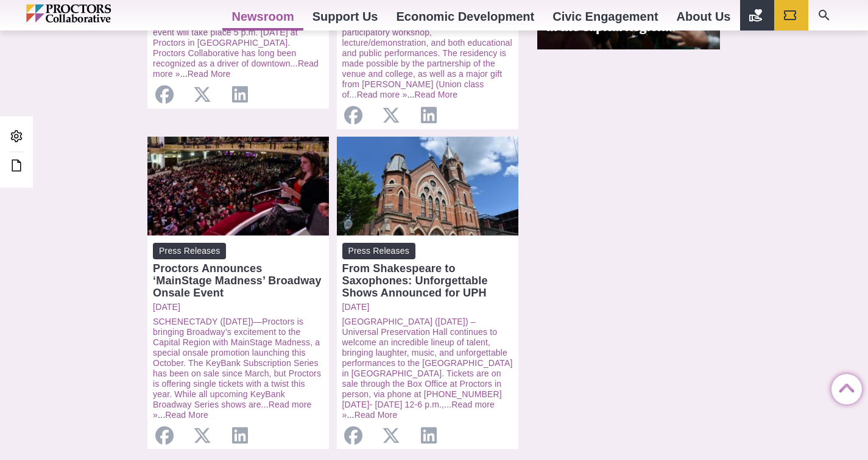 The image size is (868, 460). Describe the element at coordinates (428, 281) in the screenshot. I see `div: From Shakespeare to Saxophones: Unforgettable Shows Announced for UPH` at that location.